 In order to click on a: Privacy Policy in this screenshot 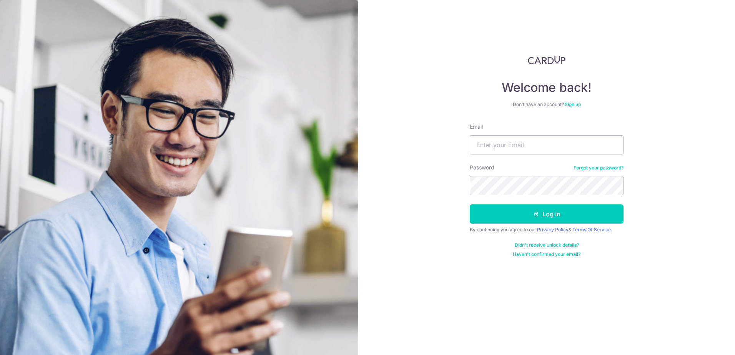, I will do `click(553, 229)`.